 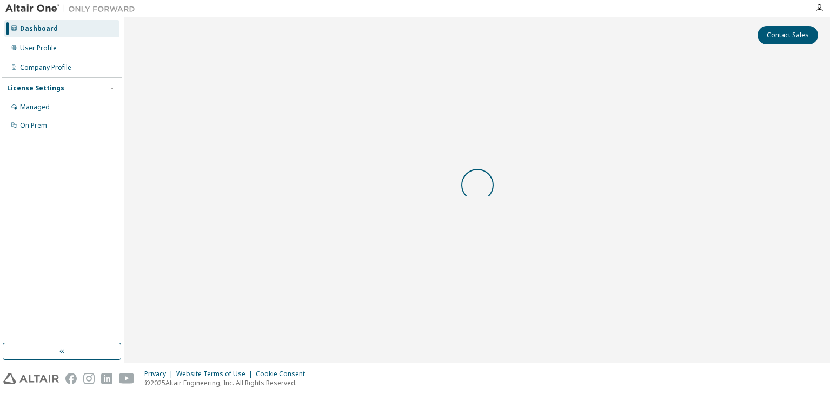 I want to click on img: instagram.svg, so click(x=89, y=378).